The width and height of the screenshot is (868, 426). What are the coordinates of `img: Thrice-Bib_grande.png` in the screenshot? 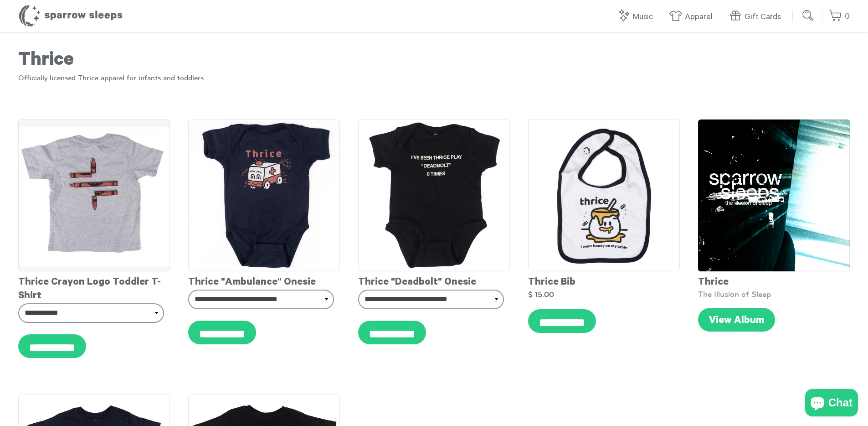 It's located at (604, 195).